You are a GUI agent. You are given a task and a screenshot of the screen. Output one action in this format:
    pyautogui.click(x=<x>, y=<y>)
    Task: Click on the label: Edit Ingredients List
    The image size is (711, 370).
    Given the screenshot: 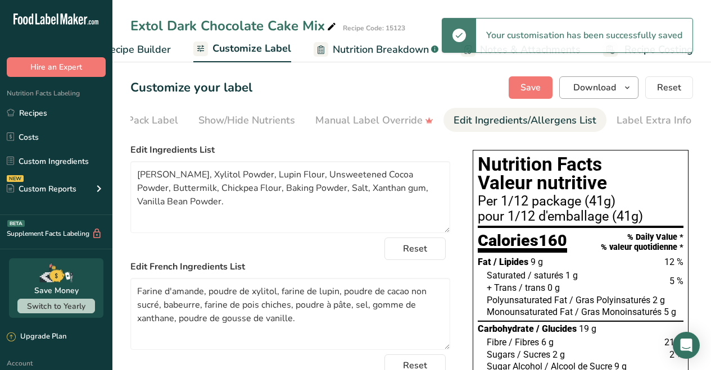 What is the action you would take?
    pyautogui.click(x=290, y=150)
    